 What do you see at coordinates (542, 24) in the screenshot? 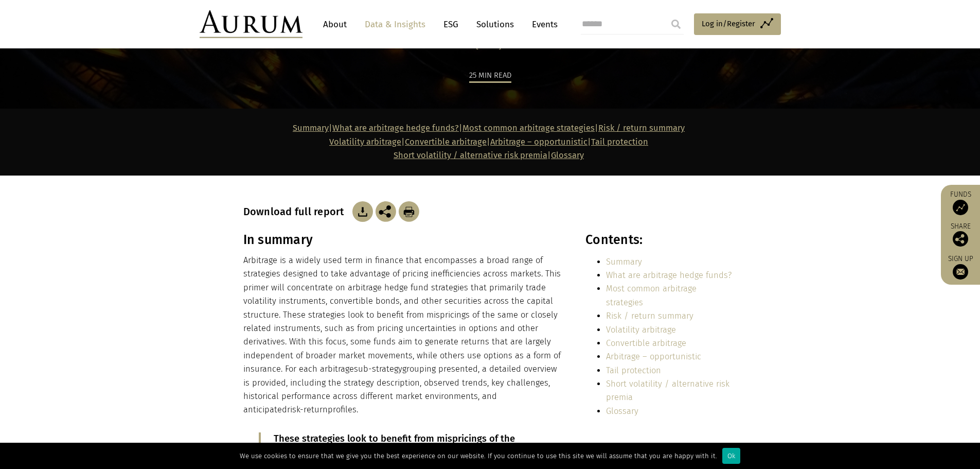
I see `a: Events` at bounding box center [542, 24].